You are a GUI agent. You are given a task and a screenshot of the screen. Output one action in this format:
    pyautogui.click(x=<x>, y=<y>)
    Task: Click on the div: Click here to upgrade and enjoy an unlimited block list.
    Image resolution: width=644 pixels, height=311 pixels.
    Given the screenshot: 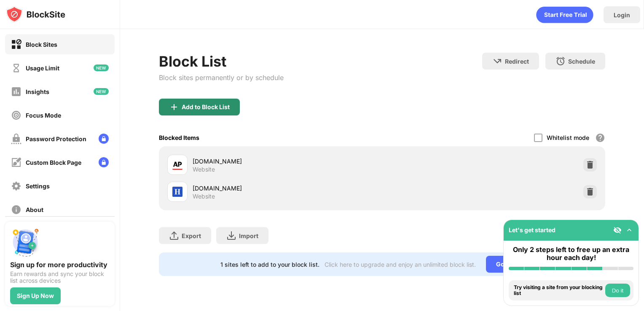 What is the action you would take?
    pyautogui.click(x=400, y=265)
    